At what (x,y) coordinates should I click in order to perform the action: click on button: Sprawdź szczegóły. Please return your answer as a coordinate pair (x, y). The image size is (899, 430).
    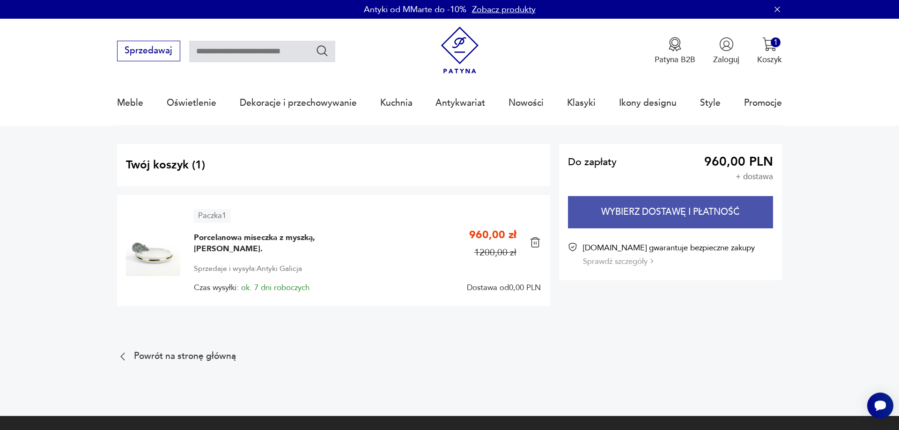
    Looking at the image, I should click on (618, 261).